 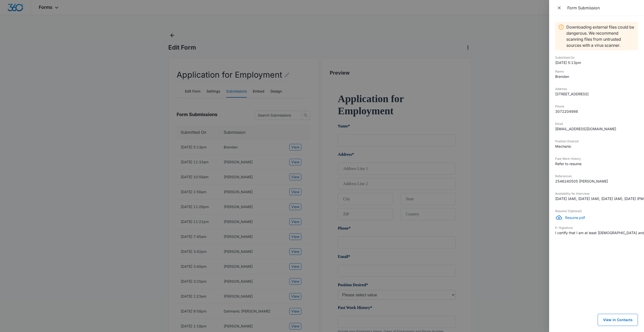 What do you see at coordinates (602, 217) in the screenshot?
I see `p: Resume.pdf` at bounding box center [602, 217].